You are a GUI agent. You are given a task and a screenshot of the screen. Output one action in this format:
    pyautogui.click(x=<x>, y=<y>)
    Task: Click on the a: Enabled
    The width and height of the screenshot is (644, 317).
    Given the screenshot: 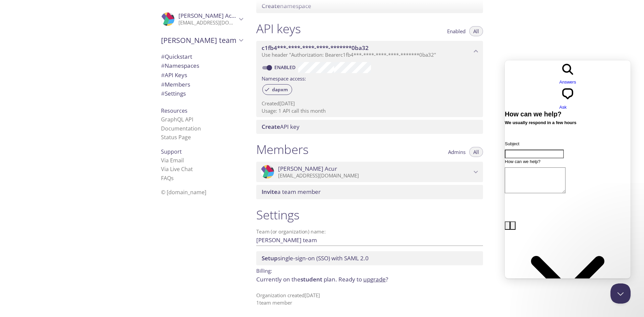 What is the action you would take?
    pyautogui.click(x=286, y=67)
    